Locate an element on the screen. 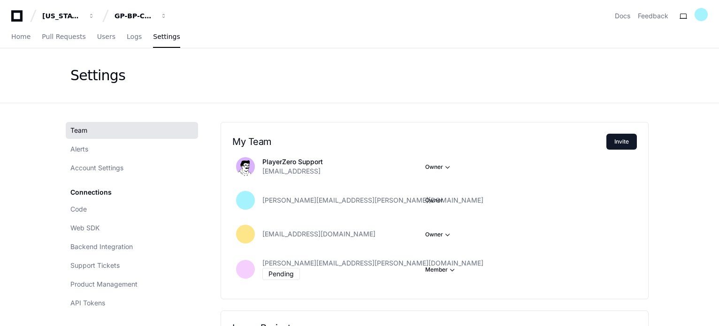  a: Alerts is located at coordinates (132, 149).